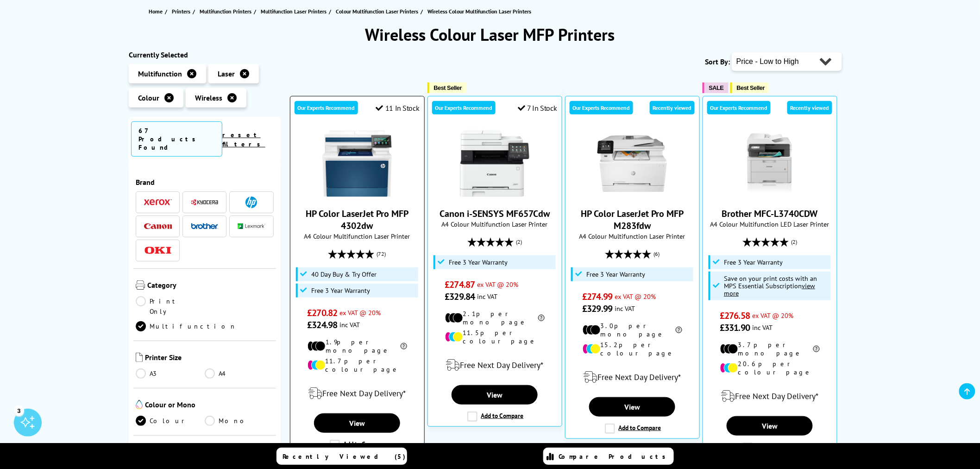 The width and height of the screenshot is (980, 469). What do you see at coordinates (205, 226) in the screenshot?
I see `img: Brother` at bounding box center [205, 226].